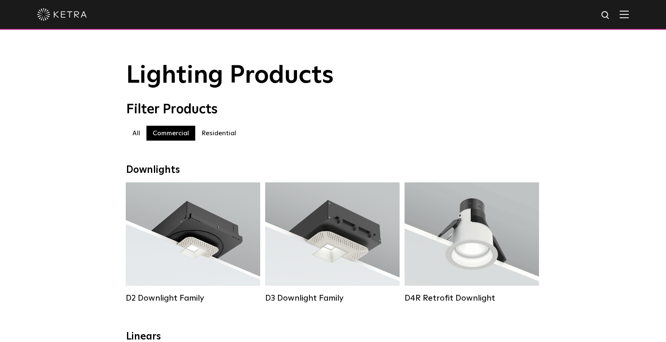 This screenshot has width=666, height=342. I want to click on a: D4R Retrofit Downlight Lumen Output:800Colors:White / BlackBeam Angles:15° / 25° / 40° / 60°Watta..., so click(472, 243).